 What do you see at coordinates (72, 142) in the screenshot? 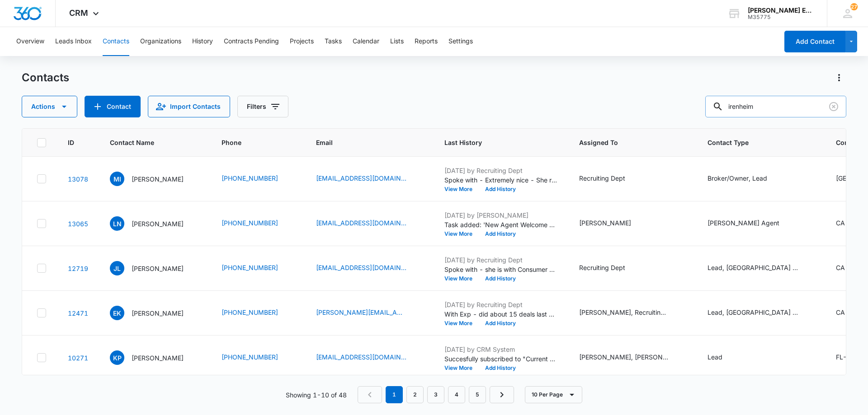
I see `span: ID` at bounding box center [72, 142].